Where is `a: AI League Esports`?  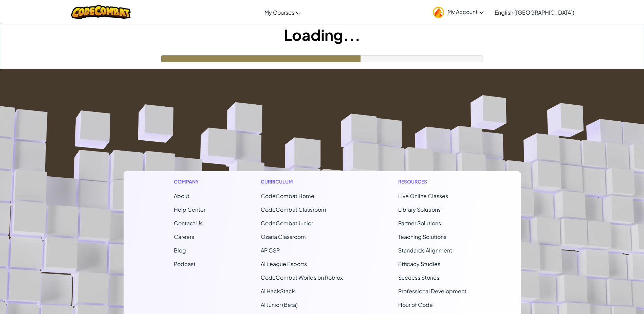
a: AI League Esports is located at coordinates (284, 264).